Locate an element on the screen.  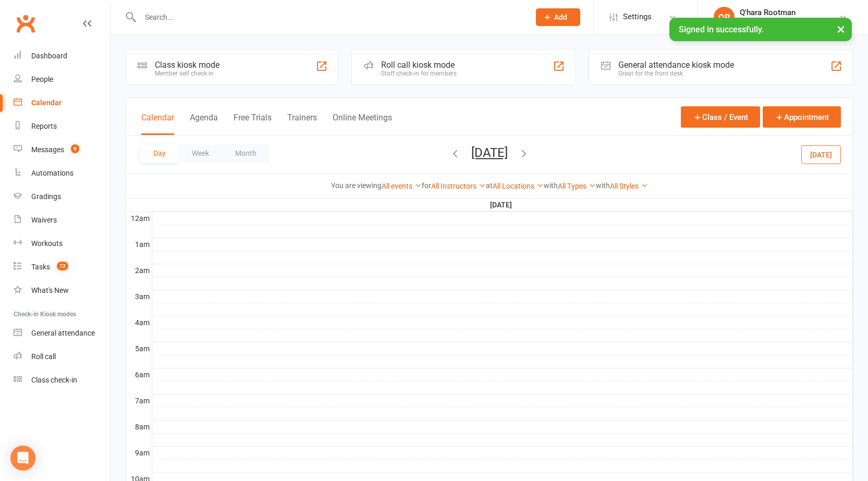
div: Gradings is located at coordinates (46, 196).